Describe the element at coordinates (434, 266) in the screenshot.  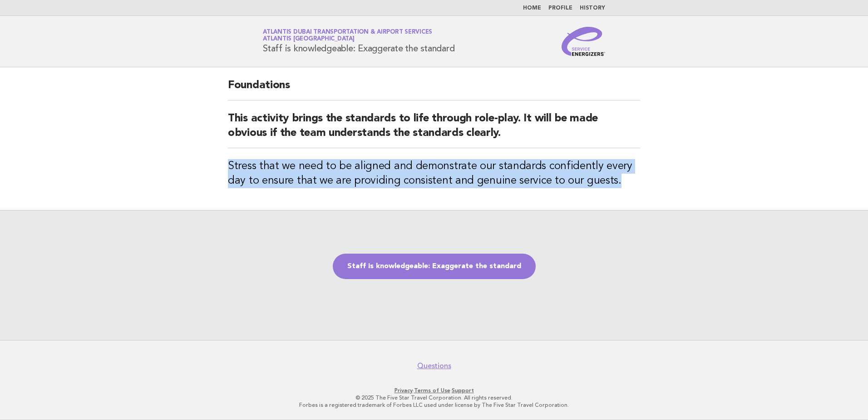
I see `a: Staff is knowledgeable: Exaggerate the standard` at that location.